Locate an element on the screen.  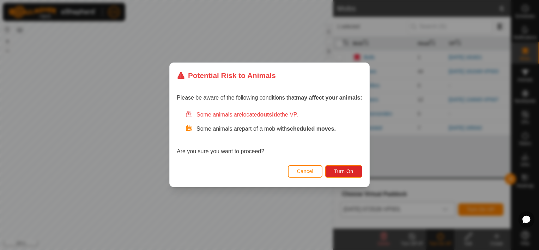
div: Are you sure you want to proceed? is located at coordinates (270, 133).